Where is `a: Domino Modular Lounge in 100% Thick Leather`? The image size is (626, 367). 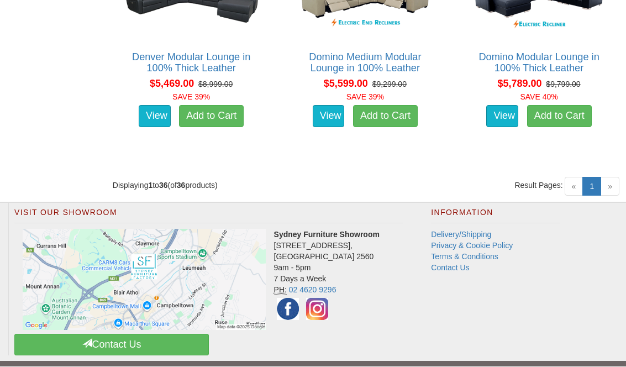
a: Domino Modular Lounge in 100% Thick Leather is located at coordinates (539, 63).